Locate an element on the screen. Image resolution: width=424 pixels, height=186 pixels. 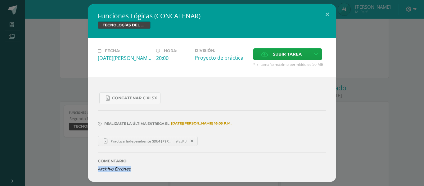
span: Concatenar C.xlsx is located at coordinates (134, 98).